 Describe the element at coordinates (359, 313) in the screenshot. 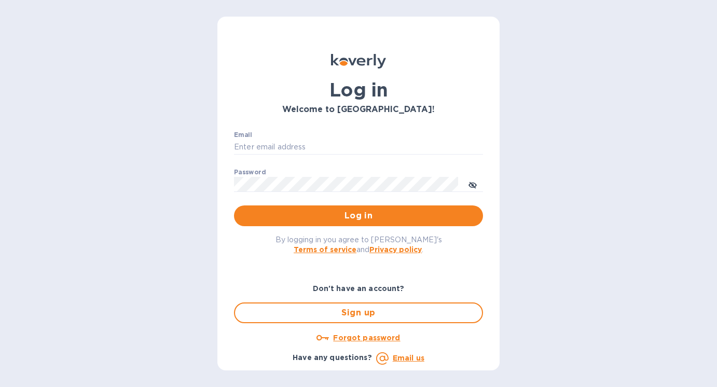

I see `span: Sign up` at that location.